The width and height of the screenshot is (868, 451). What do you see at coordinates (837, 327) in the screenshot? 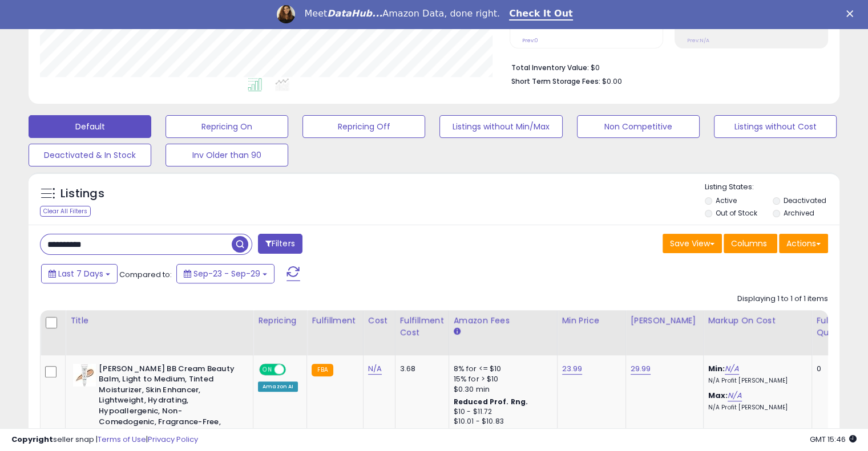
I see `div: Fulfillable Quantity` at bounding box center [837, 327].